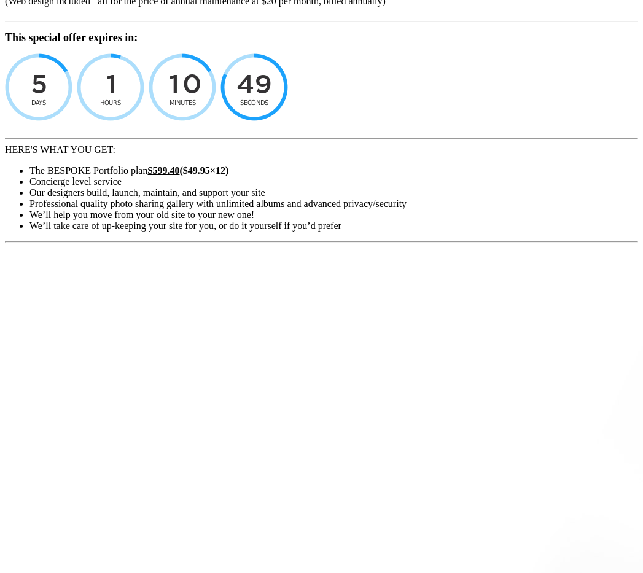  I want to click on li: Our designers build, launch, maintain, and support your site, so click(334, 193).